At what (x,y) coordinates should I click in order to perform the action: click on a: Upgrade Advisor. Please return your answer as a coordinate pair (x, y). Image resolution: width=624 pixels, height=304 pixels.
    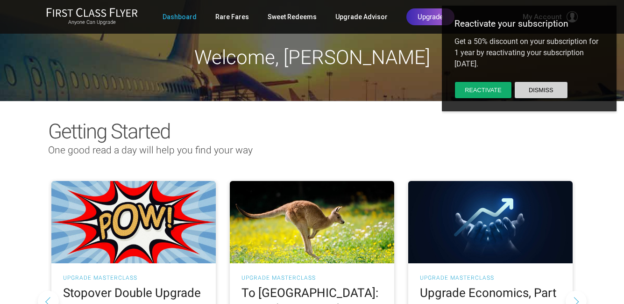
    Looking at the image, I should click on (362, 17).